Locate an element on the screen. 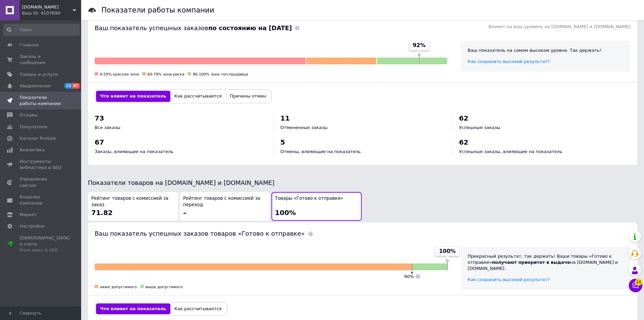 Image resolution: width=644 pixels, height=320 pixels. span: выше допустимого is located at coordinates (164, 286).